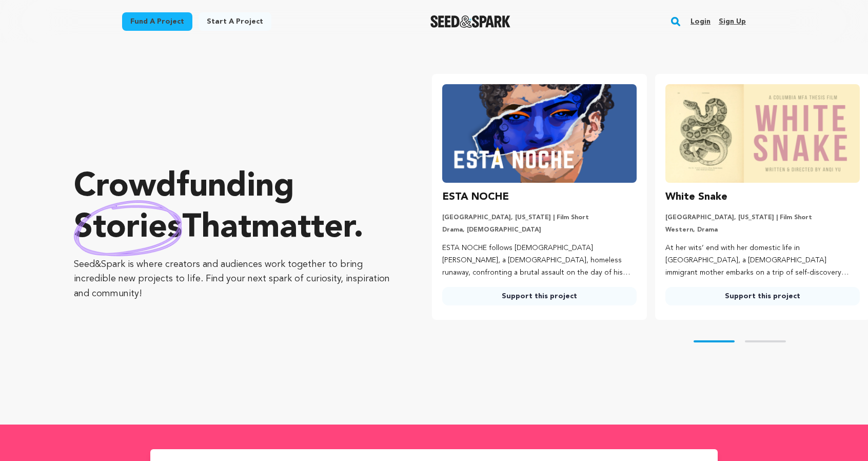 Image resolution: width=868 pixels, height=461 pixels. Describe the element at coordinates (232, 279) in the screenshot. I see `p: Seed&Spark is where creators and audiences work together to bring incredible new projects to life...` at that location.